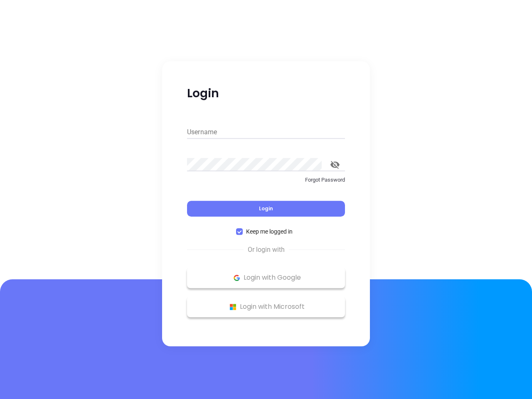 The height and width of the screenshot is (399, 532). I want to click on button: Login, so click(266, 208).